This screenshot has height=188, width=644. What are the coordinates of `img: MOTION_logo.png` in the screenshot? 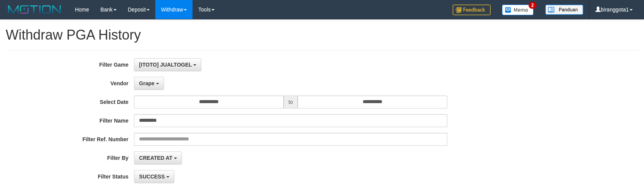 It's located at (35, 9).